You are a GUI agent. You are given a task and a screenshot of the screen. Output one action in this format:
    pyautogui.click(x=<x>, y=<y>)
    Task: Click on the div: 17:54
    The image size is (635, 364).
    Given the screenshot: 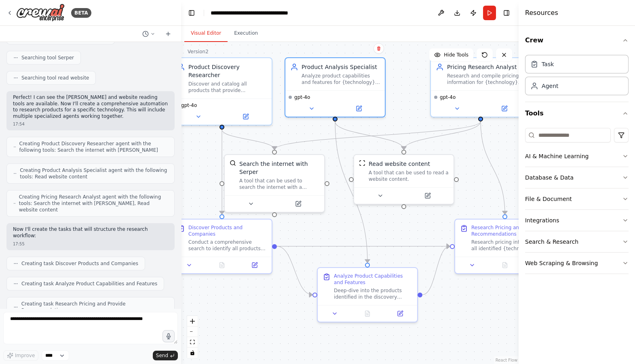 What is the action you would take?
    pyautogui.click(x=90, y=124)
    